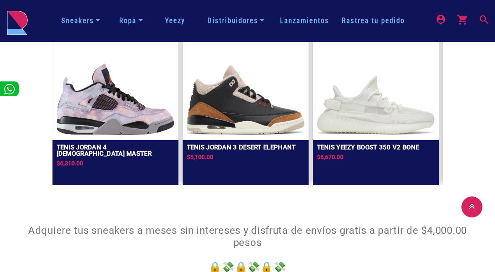  Describe the element at coordinates (246, 100) in the screenshot. I see `img: Tenis Jordan 3 Desert Elephant` at that location.